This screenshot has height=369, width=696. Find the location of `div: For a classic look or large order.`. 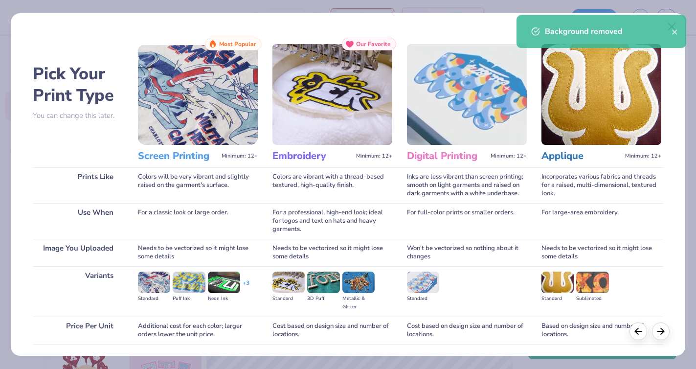

div: For a classic look or large order. is located at coordinates (197, 220).